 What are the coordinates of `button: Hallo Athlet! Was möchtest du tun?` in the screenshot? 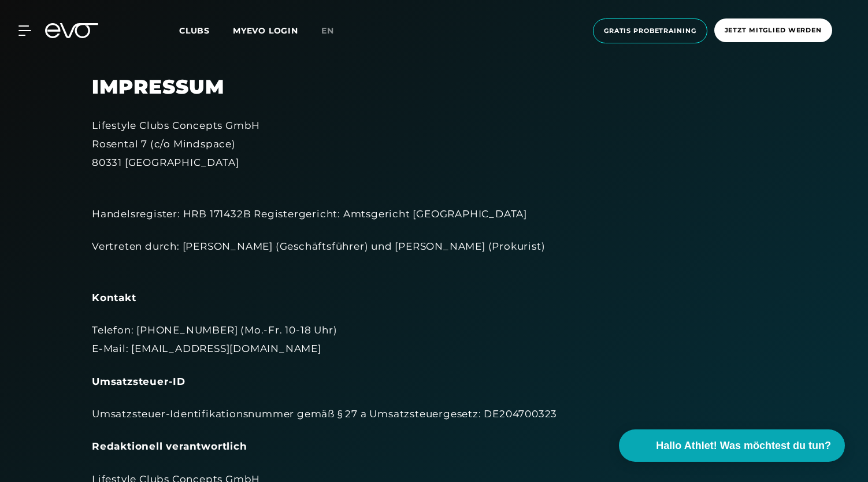 It's located at (731, 445).